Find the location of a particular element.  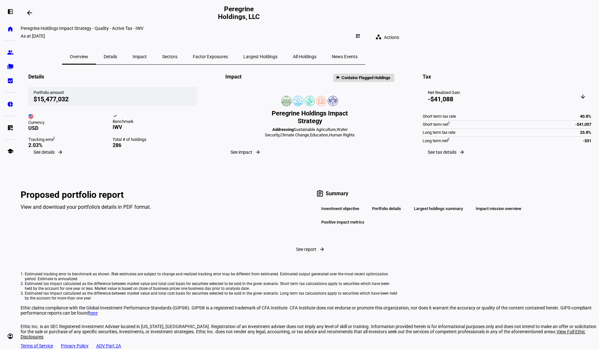

div: Portfolio amount is located at coordinates (113, 93).